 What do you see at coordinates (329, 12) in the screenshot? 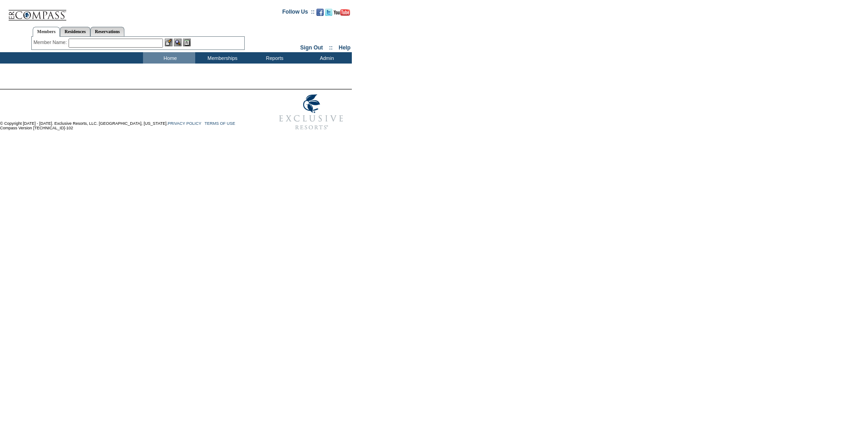
I see `img: Follow us on Twitter` at bounding box center [329, 12].